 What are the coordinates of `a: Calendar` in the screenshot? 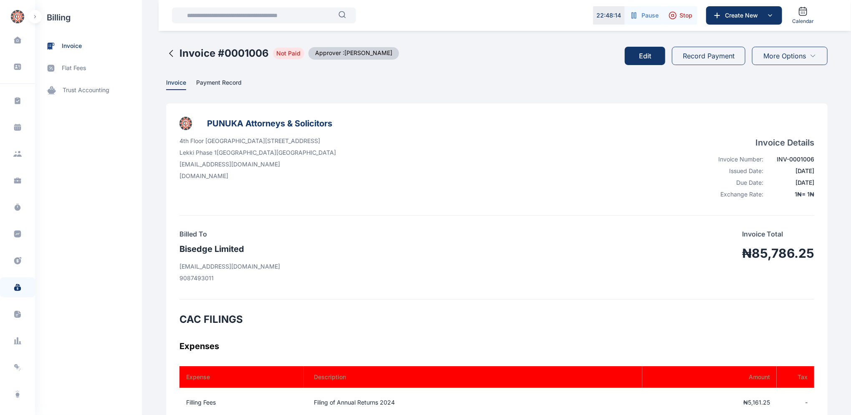 It's located at (803, 15).